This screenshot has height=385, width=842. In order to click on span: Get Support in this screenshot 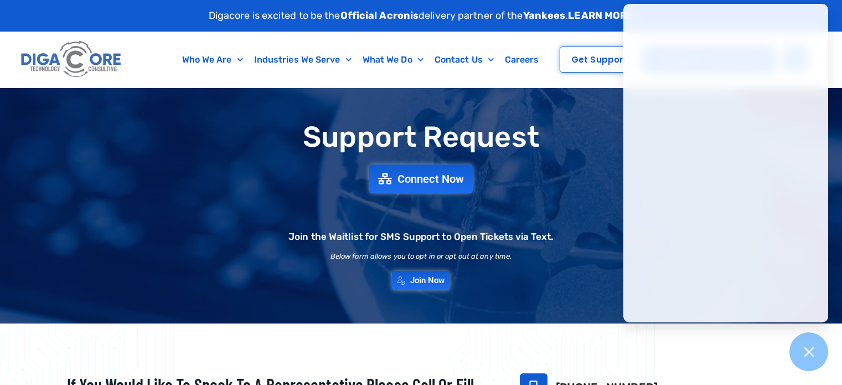, I will do `click(599, 59)`.